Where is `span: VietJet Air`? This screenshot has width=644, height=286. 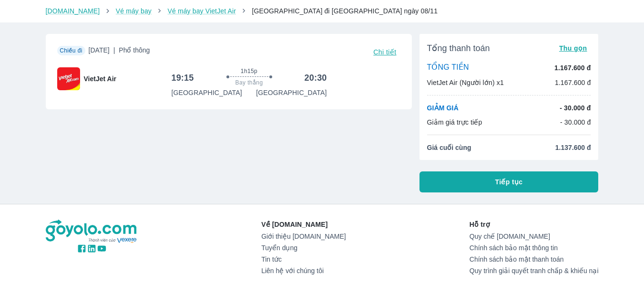 span: VietJet Air is located at coordinates (100, 79).